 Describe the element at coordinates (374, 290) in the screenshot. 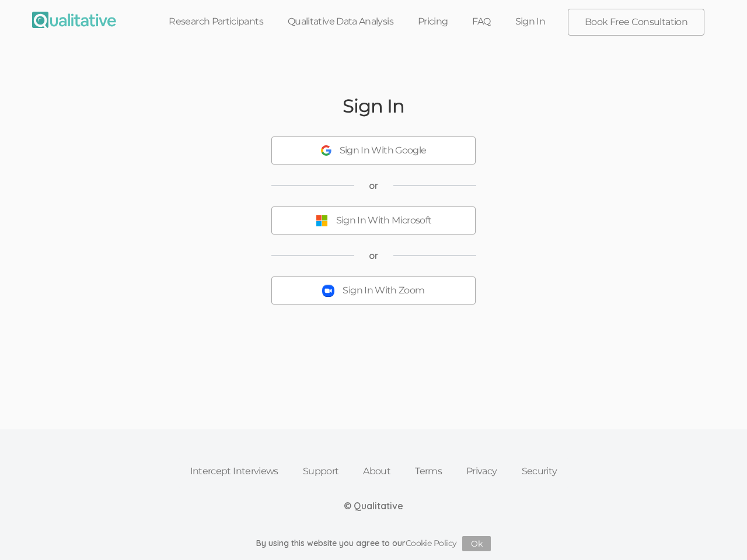

I see `button: Sign In With Zoom` at that location.